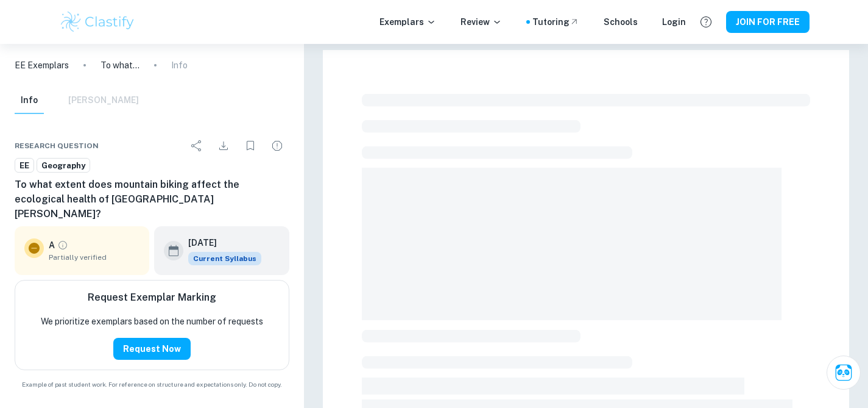  I want to click on span: Partially verified, so click(94, 257).